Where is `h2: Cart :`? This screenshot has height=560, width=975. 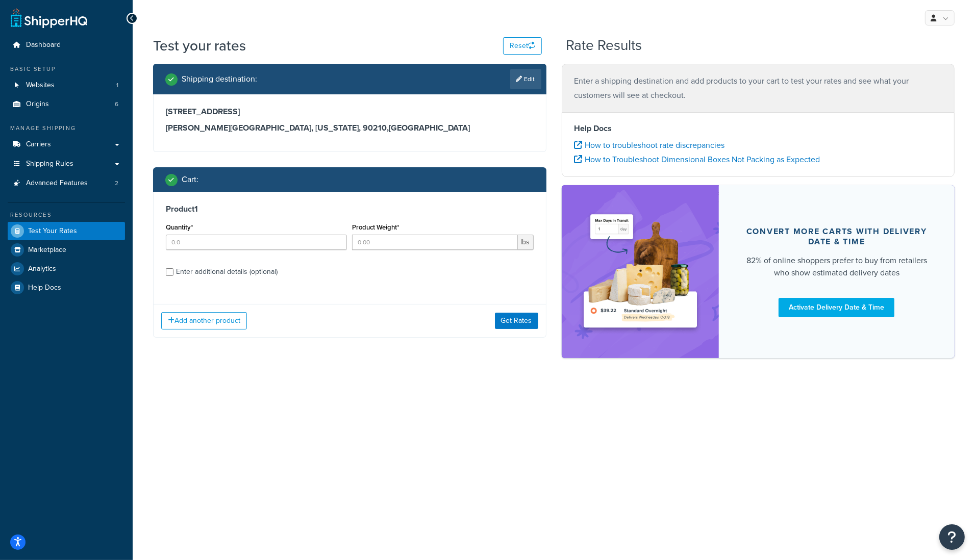
h2: Cart : is located at coordinates (189, 180).